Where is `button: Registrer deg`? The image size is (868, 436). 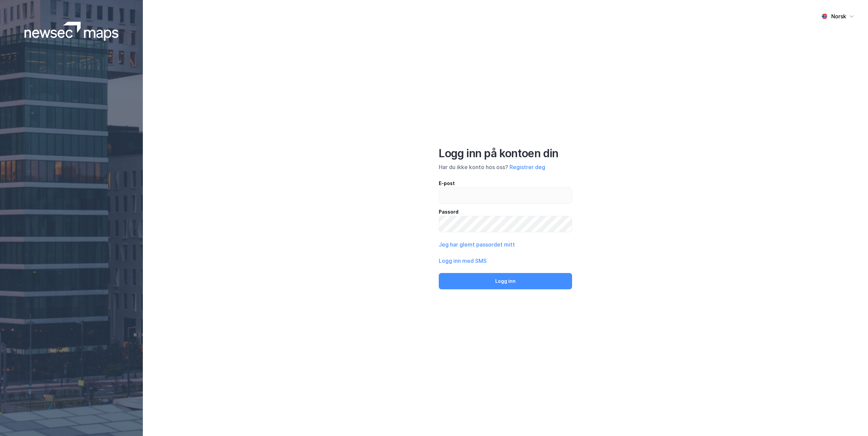
button: Registrer deg is located at coordinates (527, 167).